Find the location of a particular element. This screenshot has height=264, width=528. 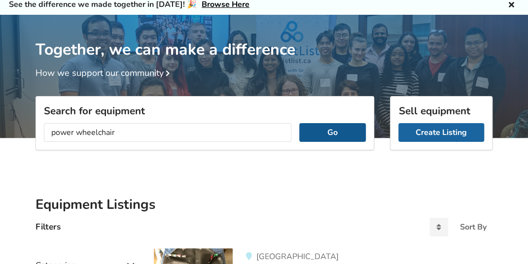

input: I am looking for... is located at coordinates (168, 133).